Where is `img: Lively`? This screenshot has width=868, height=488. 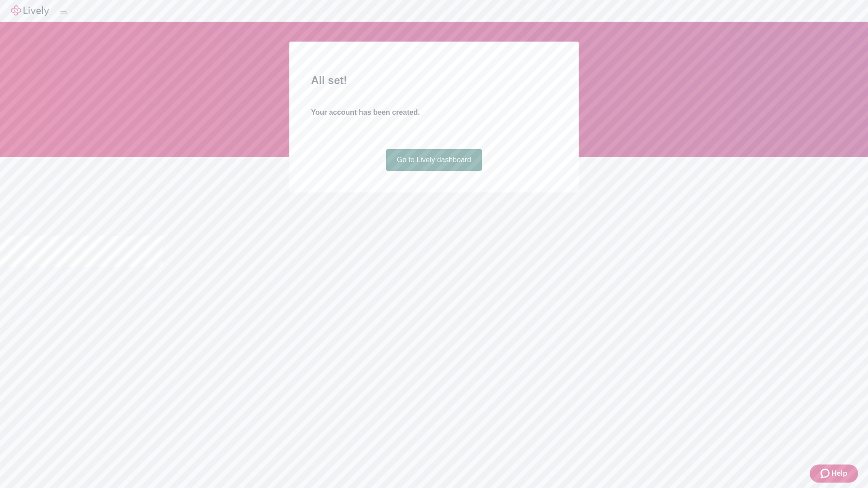 img: Lively is located at coordinates (30, 11).